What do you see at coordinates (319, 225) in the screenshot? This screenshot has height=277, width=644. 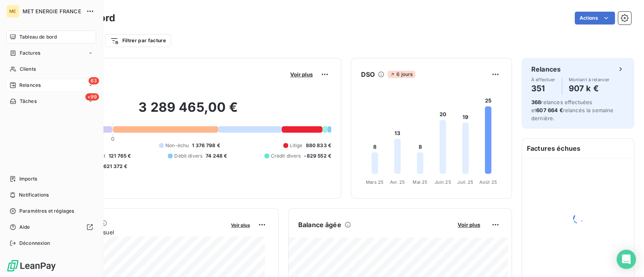 I see `h6: Balance âgée` at bounding box center [319, 225].